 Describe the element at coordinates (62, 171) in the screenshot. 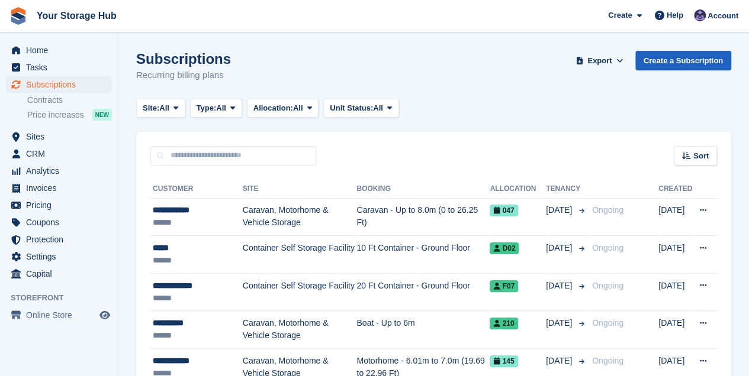

I see `span: Analytics` at that location.